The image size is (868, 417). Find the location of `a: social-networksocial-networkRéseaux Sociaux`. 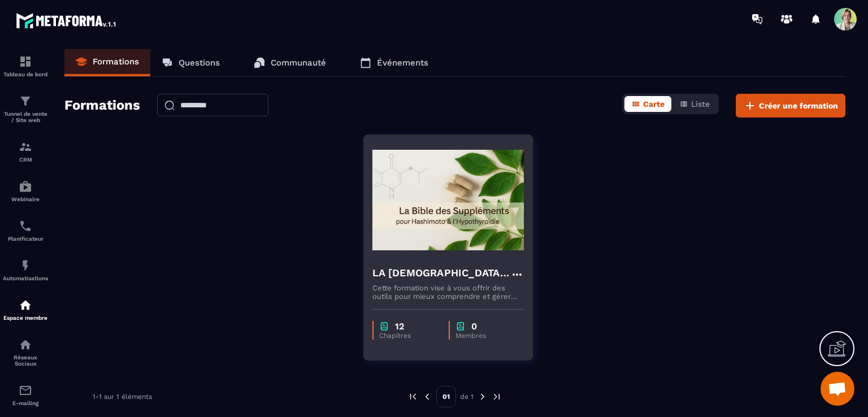

a: social-networksocial-networkRéseaux Sociaux is located at coordinates (25, 352).